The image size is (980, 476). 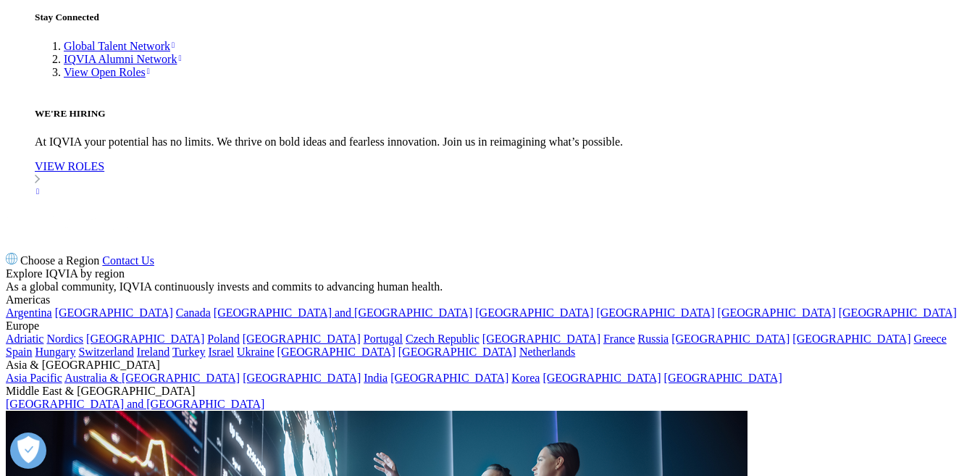 I want to click on a: Israel, so click(x=222, y=352).